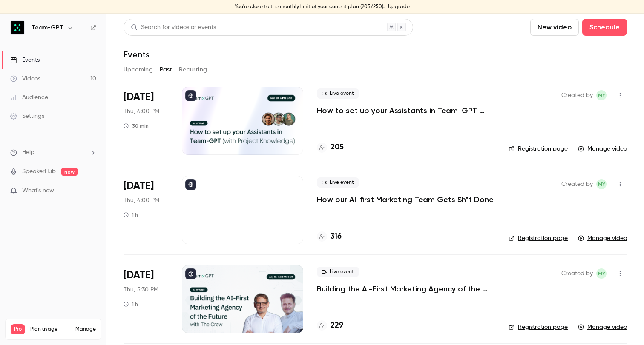 The height and width of the screenshot is (345, 644). Describe the element at coordinates (18, 27) in the screenshot. I see `img: Team-GPT` at that location.